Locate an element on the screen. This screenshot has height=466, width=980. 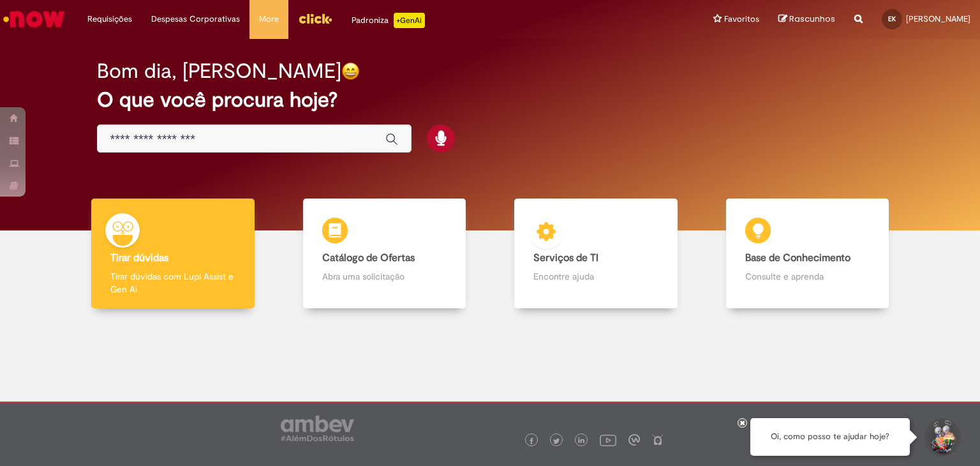
img: logo_footer_linkedin.png is located at coordinates (581, 441).